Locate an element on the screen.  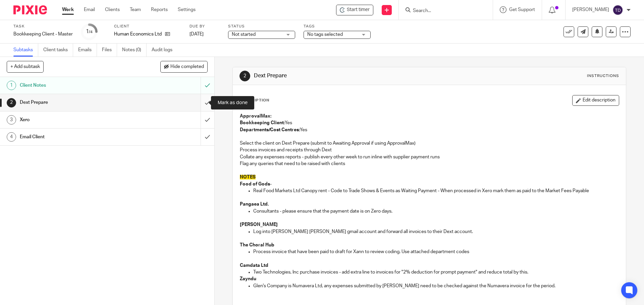
input: Search is located at coordinates (442, 11).